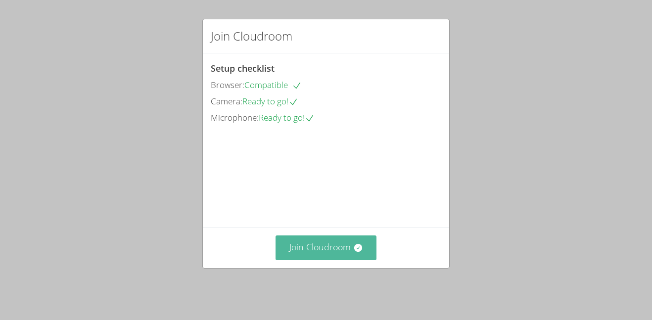 The image size is (652, 320). I want to click on span: Camera:, so click(227, 101).